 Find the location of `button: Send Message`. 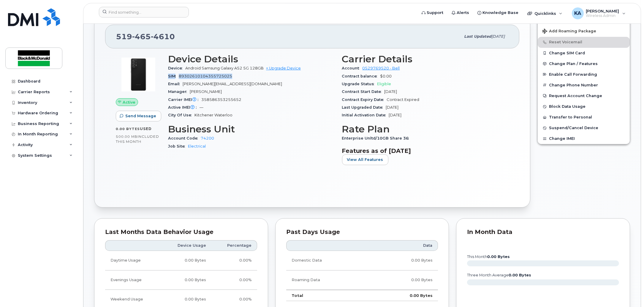

button: Send Message is located at coordinates (138, 116).